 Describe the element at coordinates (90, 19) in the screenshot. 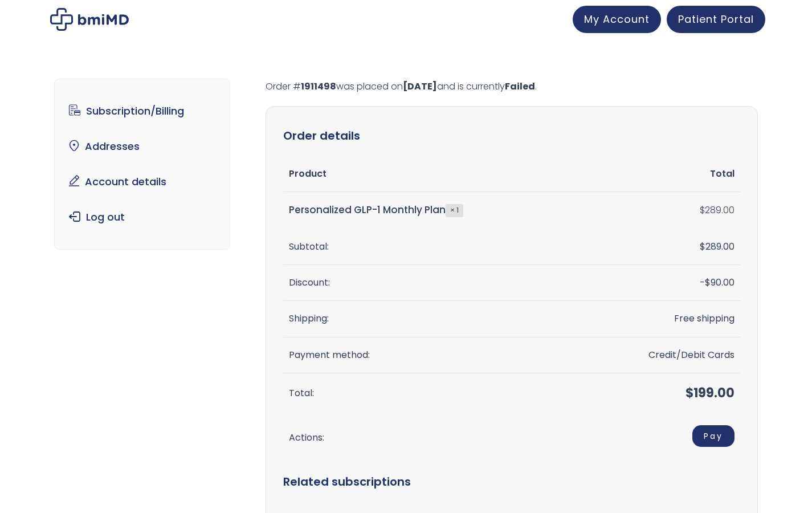

I see `img: My account` at that location.